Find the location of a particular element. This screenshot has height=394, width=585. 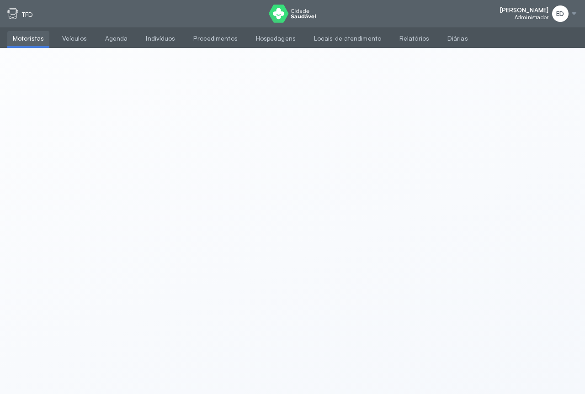

a: Procedimentos is located at coordinates (215, 38).